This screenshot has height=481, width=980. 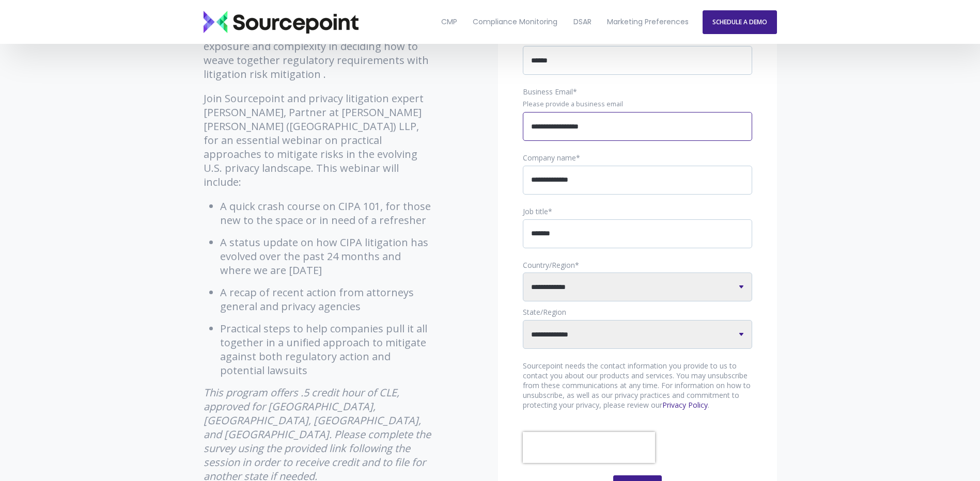 What do you see at coordinates (637, 386) in the screenshot?
I see `p: Sourcepoint needs the contact information you provide to us to contact you about our products and...` at bounding box center [637, 386].